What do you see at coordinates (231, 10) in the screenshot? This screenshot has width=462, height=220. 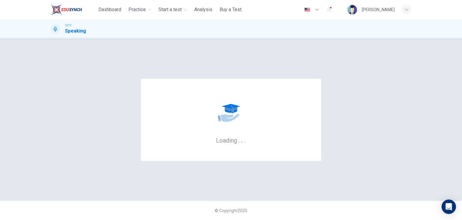 I see `a: Buy a Test` at bounding box center [231, 10].